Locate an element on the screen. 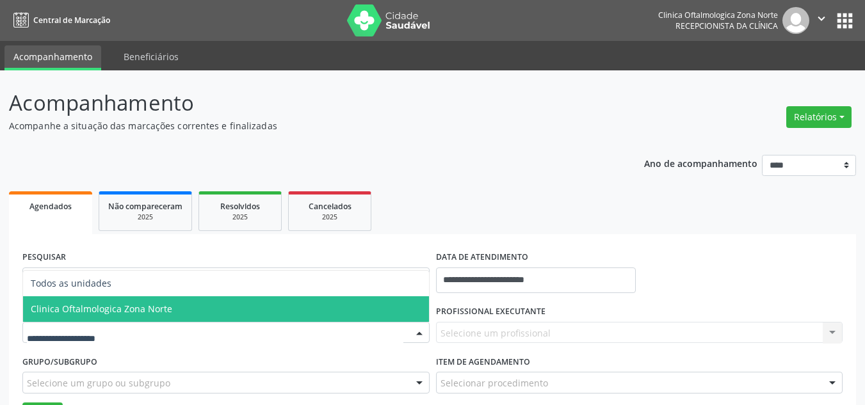 This screenshot has height=405, width=865. span: Central de Marcação is located at coordinates (72, 20).